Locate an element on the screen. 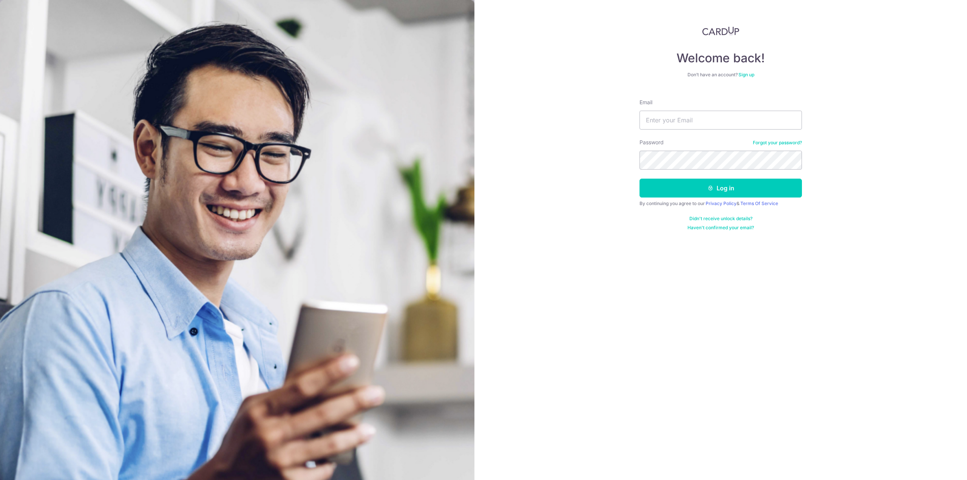 Image resolution: width=967 pixels, height=480 pixels. label: Password is located at coordinates (651, 142).